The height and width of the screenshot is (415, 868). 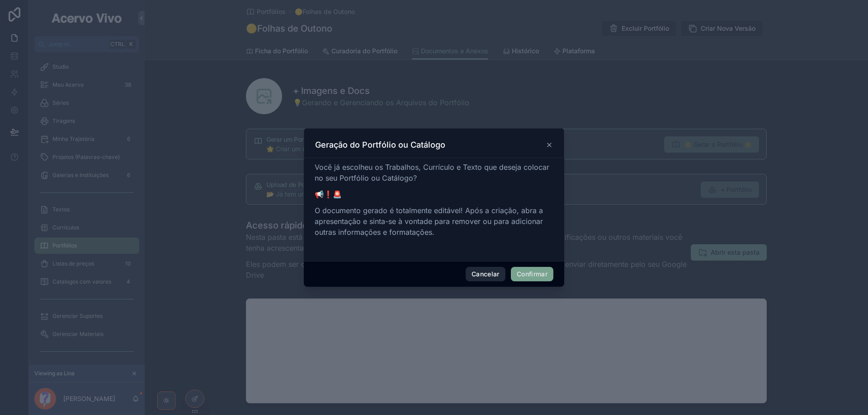 What do you see at coordinates (380, 145) in the screenshot?
I see `h3: Geração do Portfólio ou Catálogo` at bounding box center [380, 145].